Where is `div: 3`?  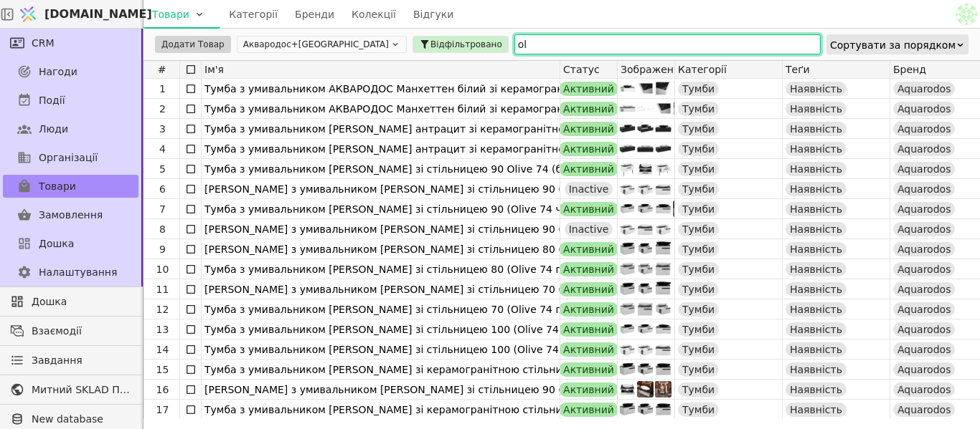 div: 3 is located at coordinates (162, 129).